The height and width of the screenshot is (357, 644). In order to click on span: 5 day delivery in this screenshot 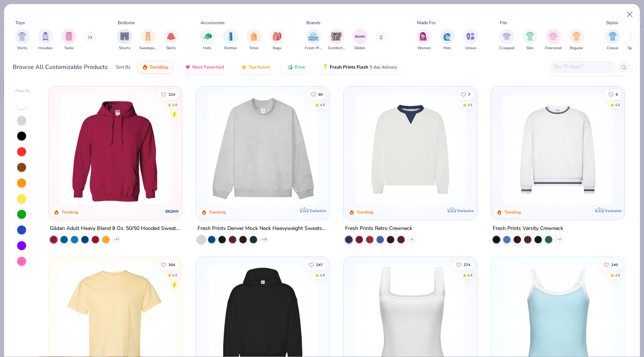, I will do `click(383, 67)`.